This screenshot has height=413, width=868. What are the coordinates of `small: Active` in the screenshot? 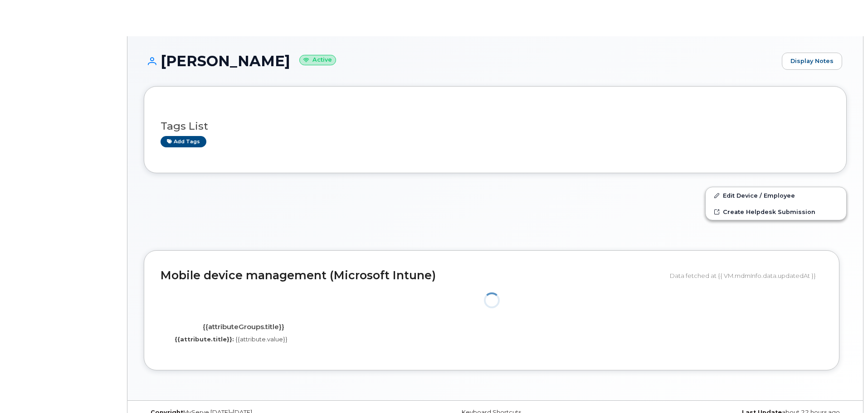 It's located at (317, 60).